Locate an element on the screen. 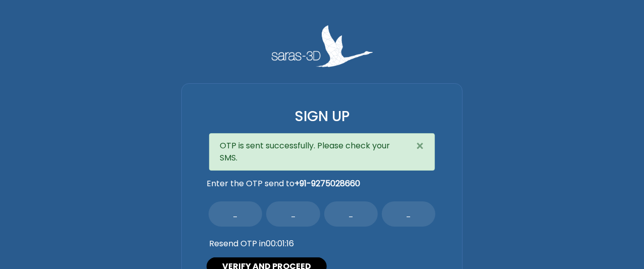 The image size is (644, 269). span: Enter the OTP send to is located at coordinates (283, 184).